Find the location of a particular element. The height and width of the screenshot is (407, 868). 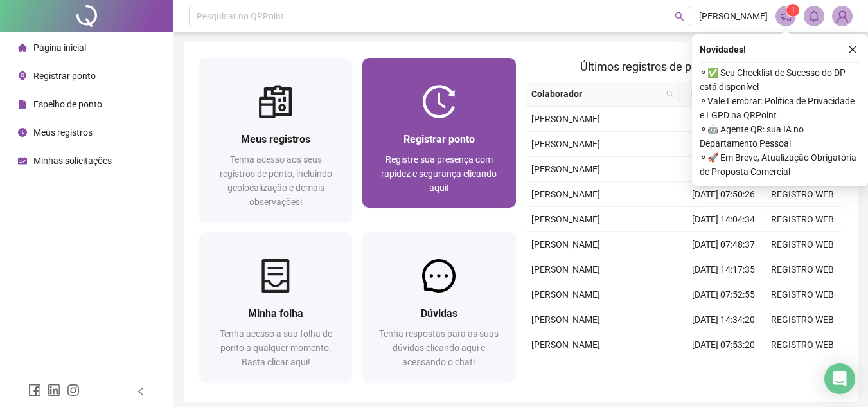

img: 93989 is located at coordinates (842, 16).